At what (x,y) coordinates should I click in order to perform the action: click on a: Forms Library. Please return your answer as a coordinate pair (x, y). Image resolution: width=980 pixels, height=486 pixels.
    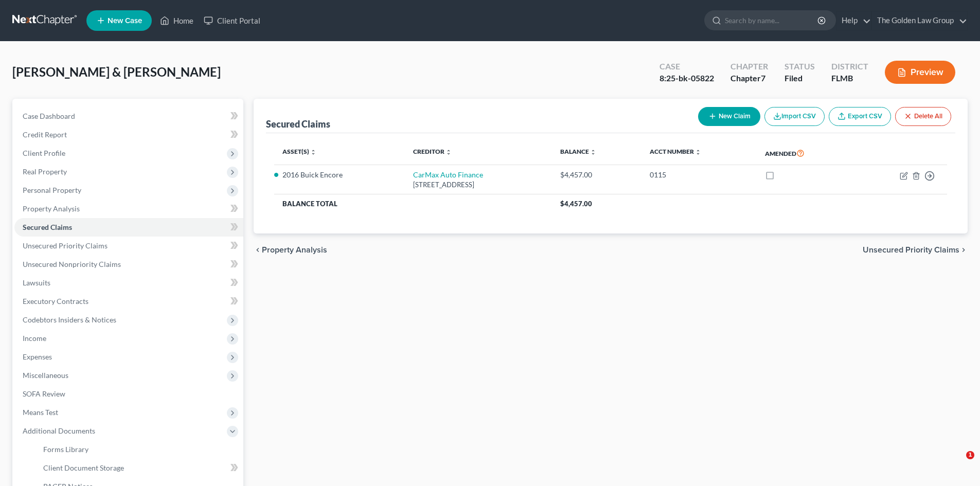
    Looking at the image, I should click on (139, 450).